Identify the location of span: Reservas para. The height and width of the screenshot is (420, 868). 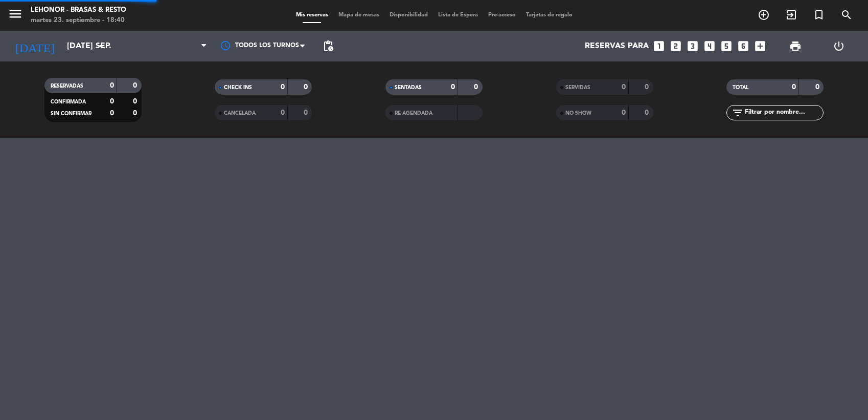
(617, 46).